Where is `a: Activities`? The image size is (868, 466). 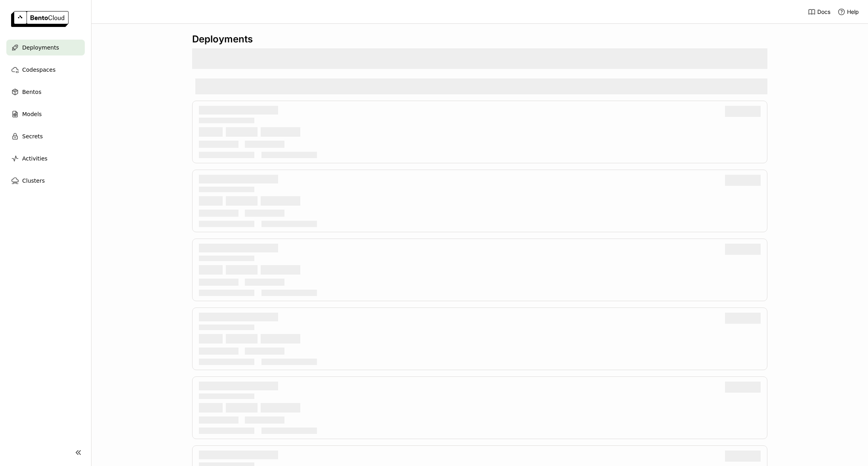 a: Activities is located at coordinates (46, 159).